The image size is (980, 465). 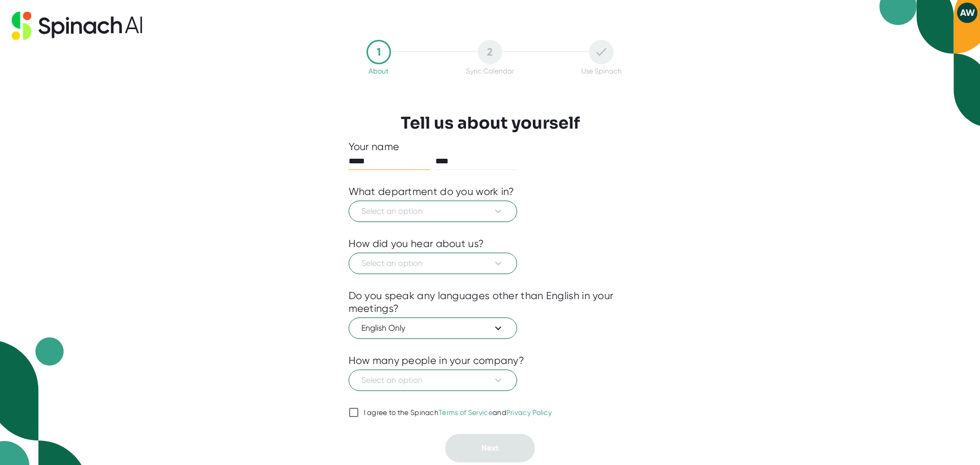 What do you see at coordinates (436, 361) in the screenshot?
I see `div: How many people in your company?` at bounding box center [436, 361].